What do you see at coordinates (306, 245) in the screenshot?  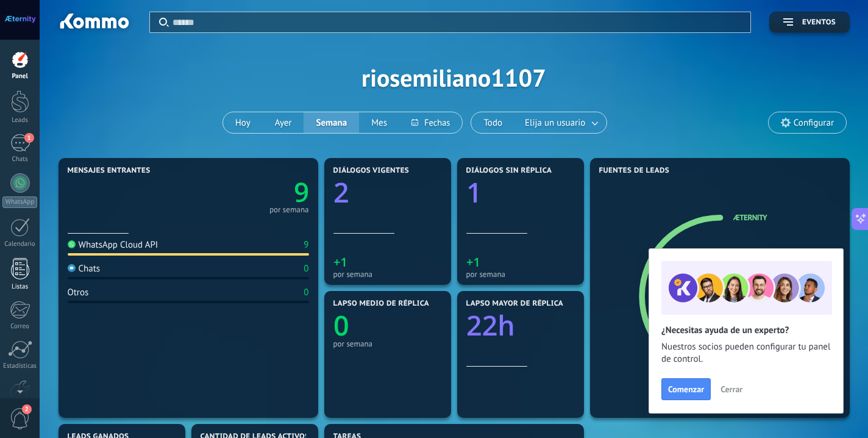 I see `div: 9` at bounding box center [306, 245].